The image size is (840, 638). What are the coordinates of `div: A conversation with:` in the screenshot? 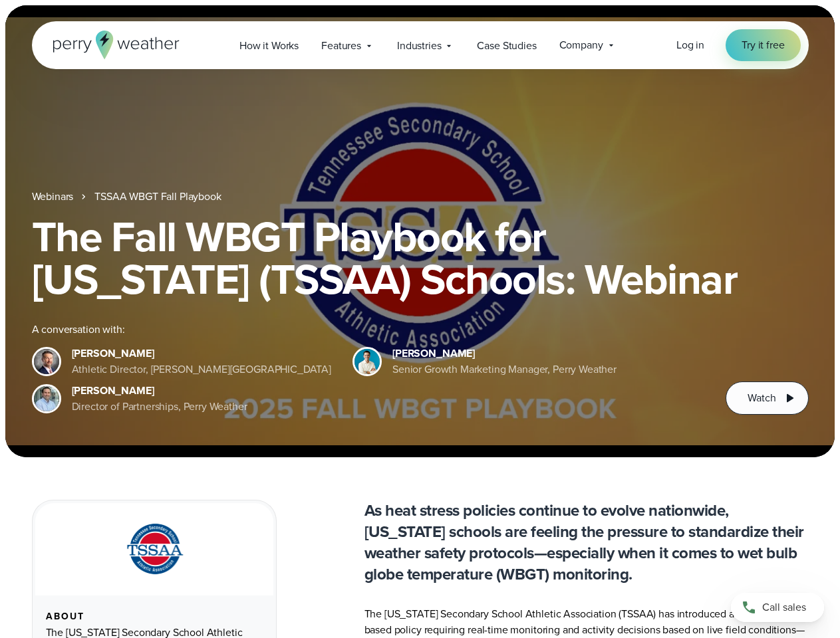 It's located at (369, 330).